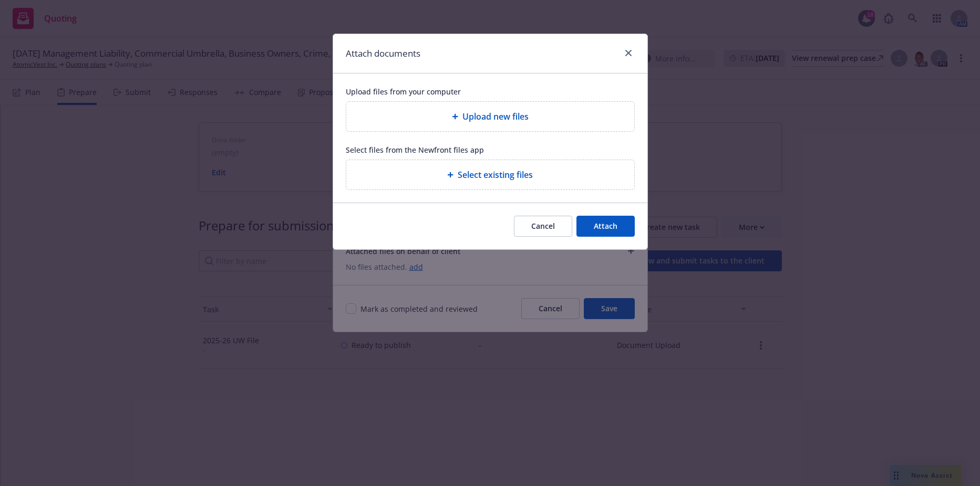  Describe the element at coordinates (490, 175) in the screenshot. I see `div: Select existing files` at that location.